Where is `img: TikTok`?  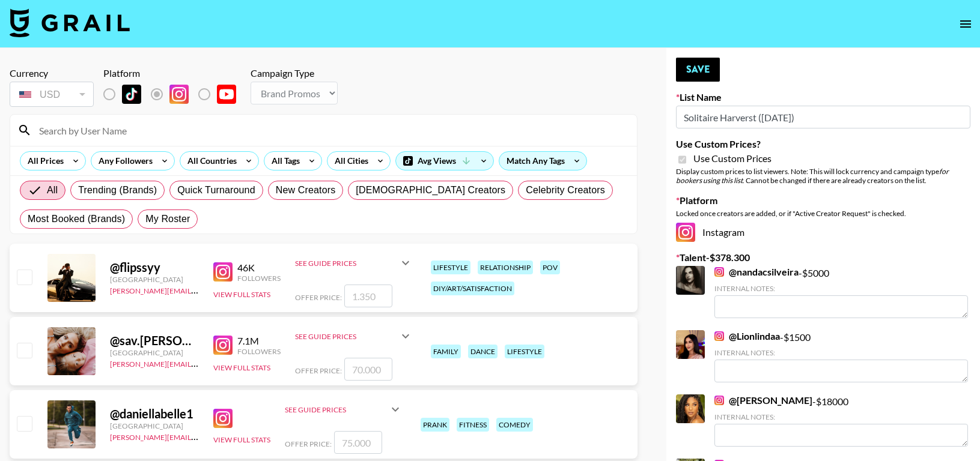
img: TikTok is located at coordinates (131, 94).